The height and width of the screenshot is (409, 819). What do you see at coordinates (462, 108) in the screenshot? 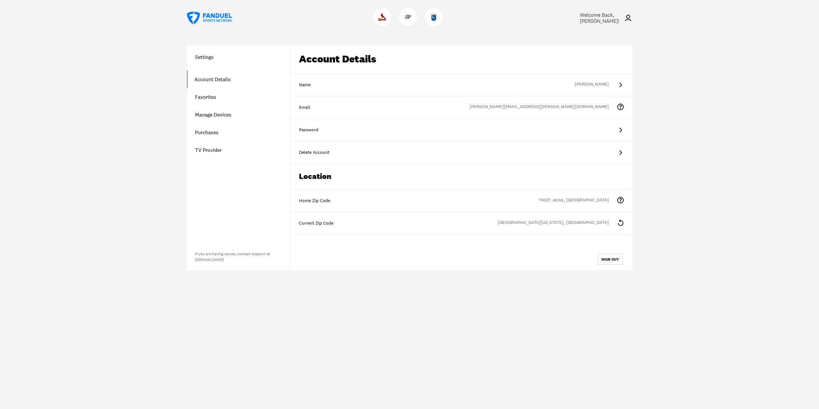
I see `div: Email` at bounding box center [462, 108].